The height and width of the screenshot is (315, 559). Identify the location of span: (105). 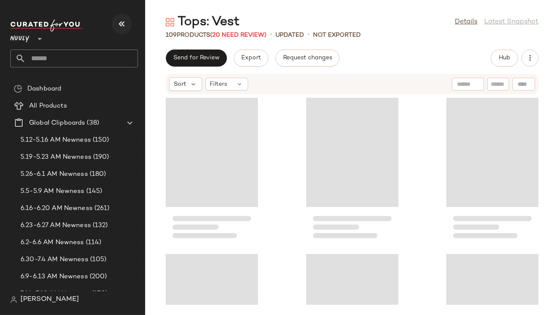
(97, 259).